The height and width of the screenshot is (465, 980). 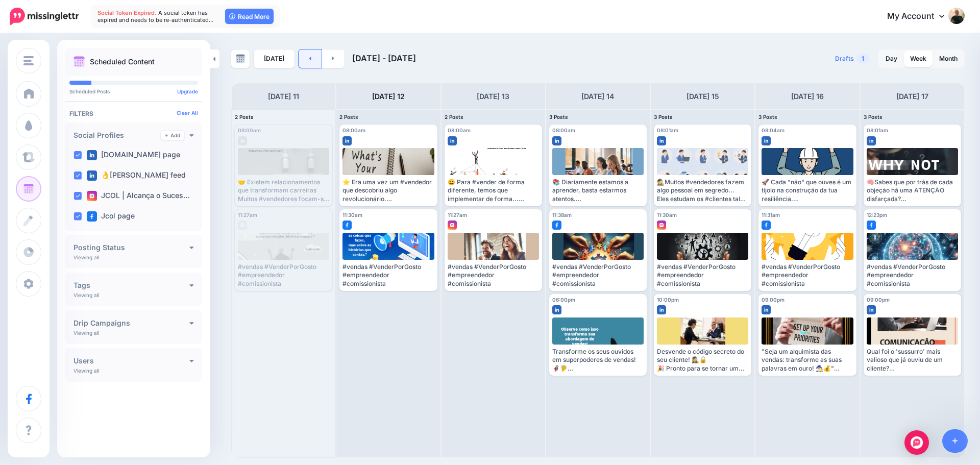 I want to click on h4: Users, so click(x=131, y=361).